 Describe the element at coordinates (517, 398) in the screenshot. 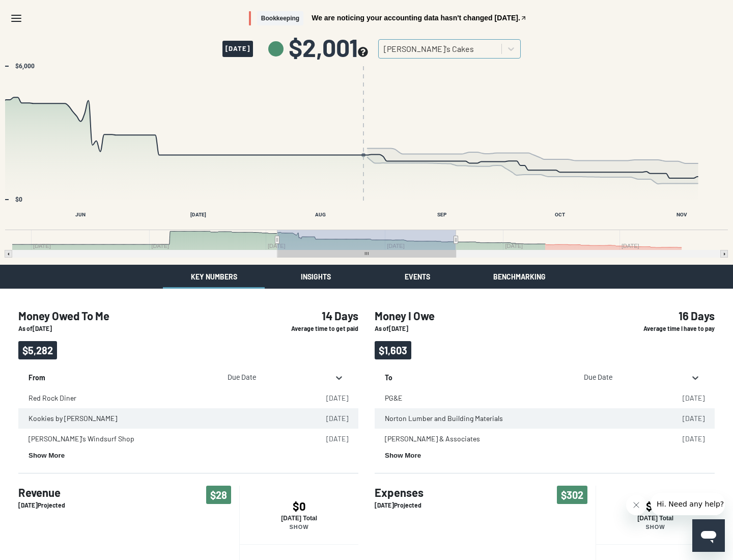

I see `td: PG&E` at that location.